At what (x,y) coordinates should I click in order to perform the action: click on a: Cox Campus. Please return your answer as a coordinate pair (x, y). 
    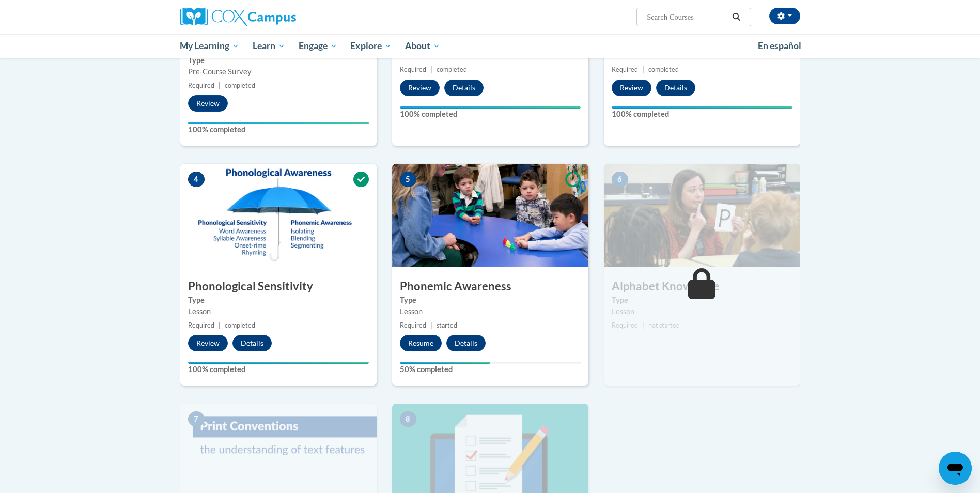
    Looking at the image, I should click on (278, 17).